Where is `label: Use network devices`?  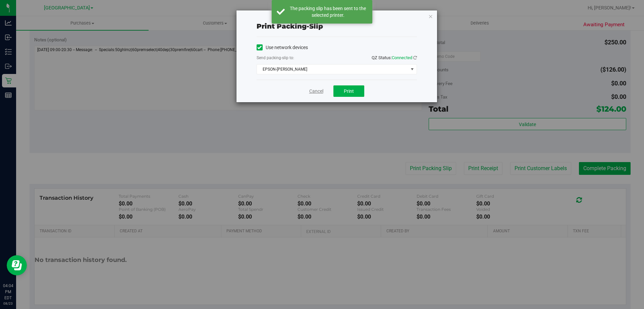 label: Use network devices is located at coordinates (282, 48).